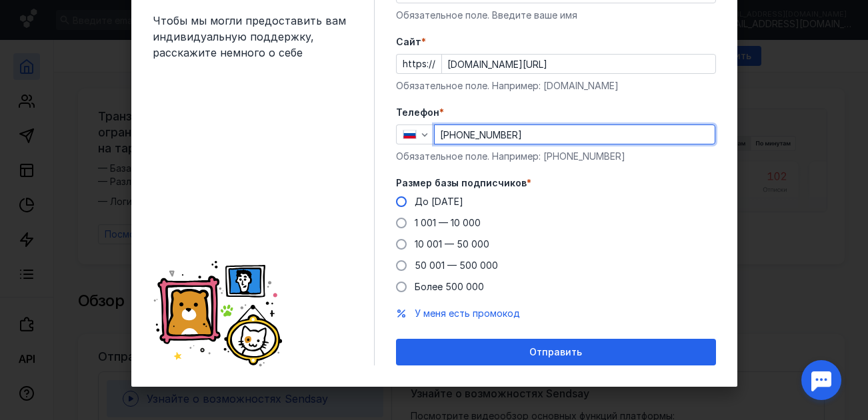  What do you see at coordinates (252, 36) in the screenshot?
I see `span: Чтобы мы могли предоставить вам индивидуальную поддержку, расскажите немного о себе` at bounding box center [252, 36].